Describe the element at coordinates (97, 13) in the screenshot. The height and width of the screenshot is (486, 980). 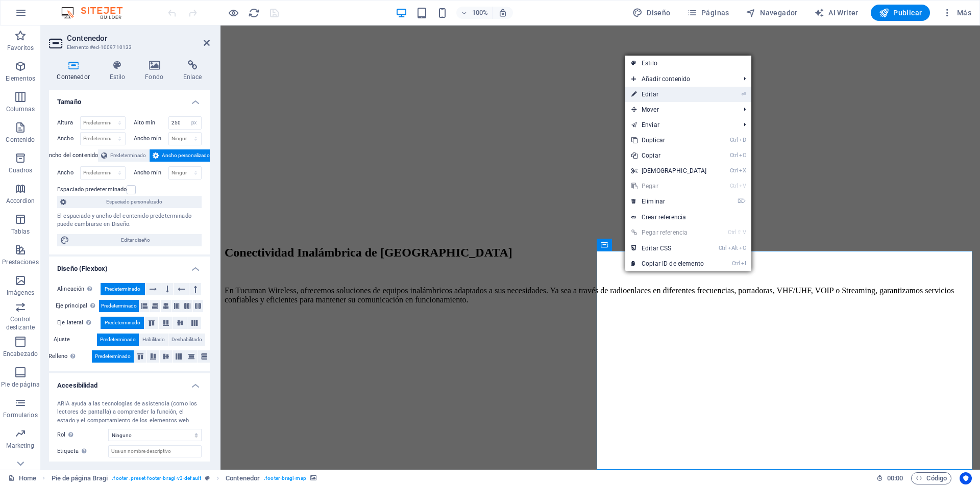
I see `img: Editor Logo` at that location.